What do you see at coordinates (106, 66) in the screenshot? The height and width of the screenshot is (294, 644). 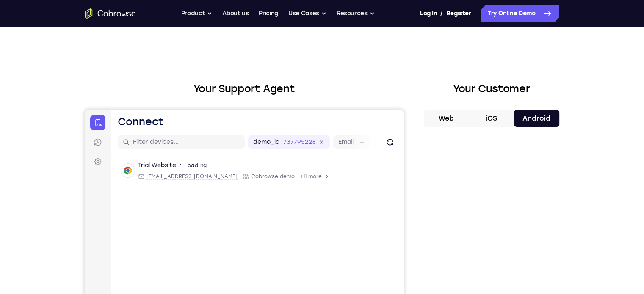 I see `span: web@example.com` at bounding box center [106, 66].